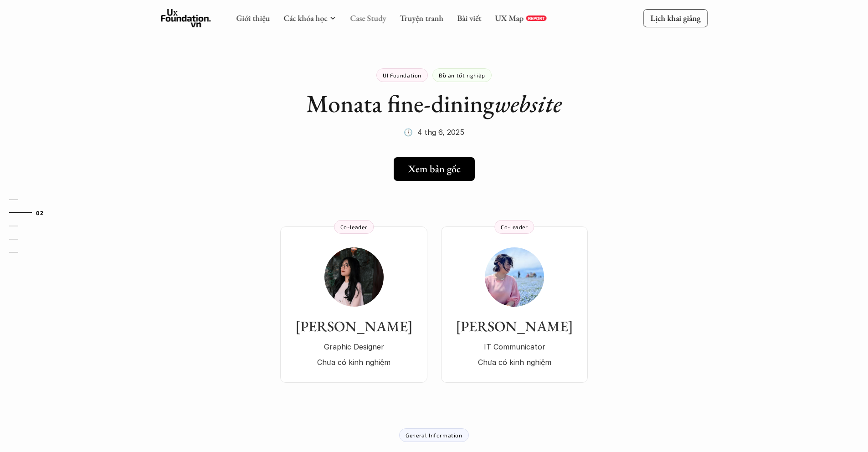 The image size is (868, 452). Describe the element at coordinates (253, 17) in the screenshot. I see `a: Giới thiệu` at that location.